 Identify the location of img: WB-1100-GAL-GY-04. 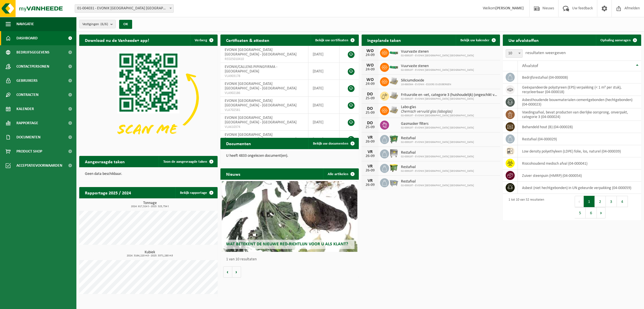
(394, 153).